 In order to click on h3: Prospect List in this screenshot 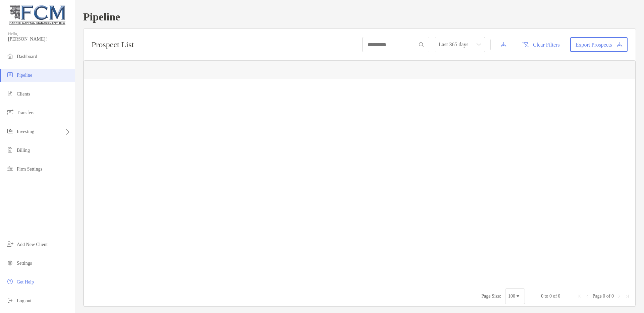, I will do `click(113, 44)`.